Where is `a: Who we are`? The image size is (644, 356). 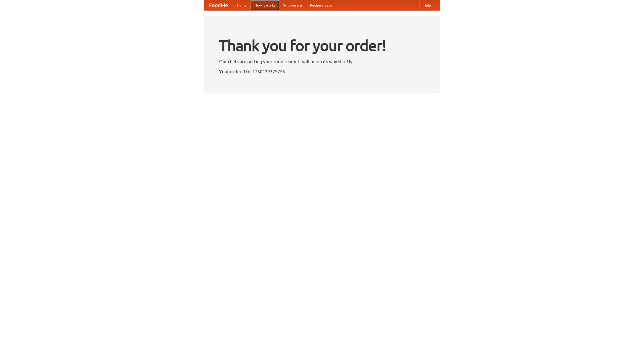
a: Who we are is located at coordinates (292, 6).